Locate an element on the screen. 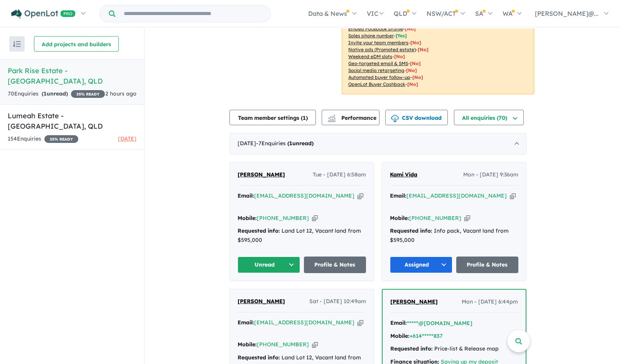  button: Performance is located at coordinates (351, 118).